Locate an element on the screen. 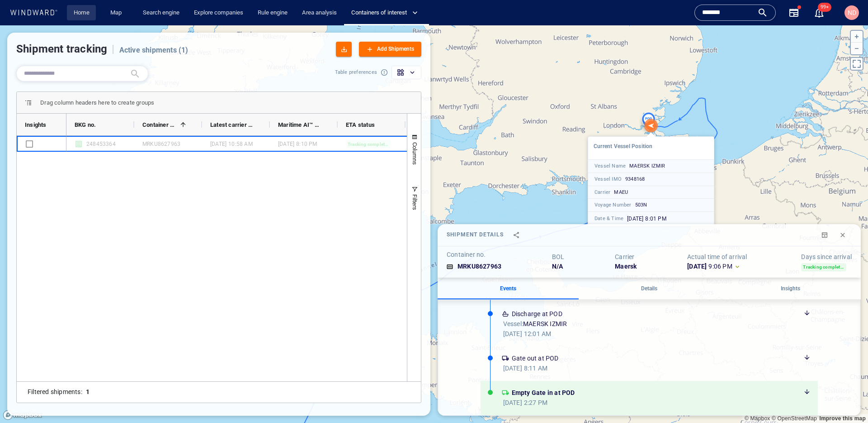 This screenshot has width=868, height=423. a: Explore companies is located at coordinates (218, 13).